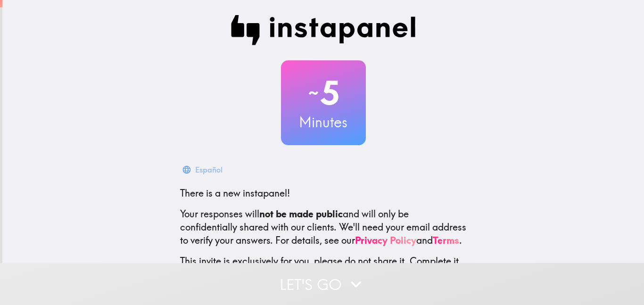  Describe the element at coordinates (446, 240) in the screenshot. I see `a: Terms` at that location.